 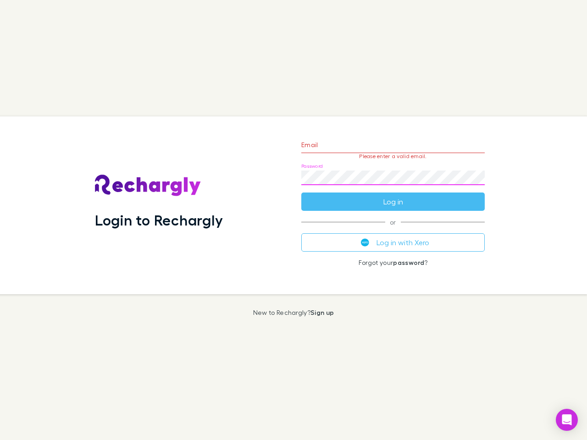 What do you see at coordinates (409, 262) in the screenshot?
I see `a: password` at bounding box center [409, 262].